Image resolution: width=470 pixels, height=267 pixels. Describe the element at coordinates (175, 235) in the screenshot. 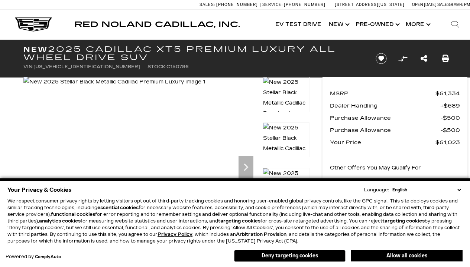

I see `u: Privacy Policy` at that location.